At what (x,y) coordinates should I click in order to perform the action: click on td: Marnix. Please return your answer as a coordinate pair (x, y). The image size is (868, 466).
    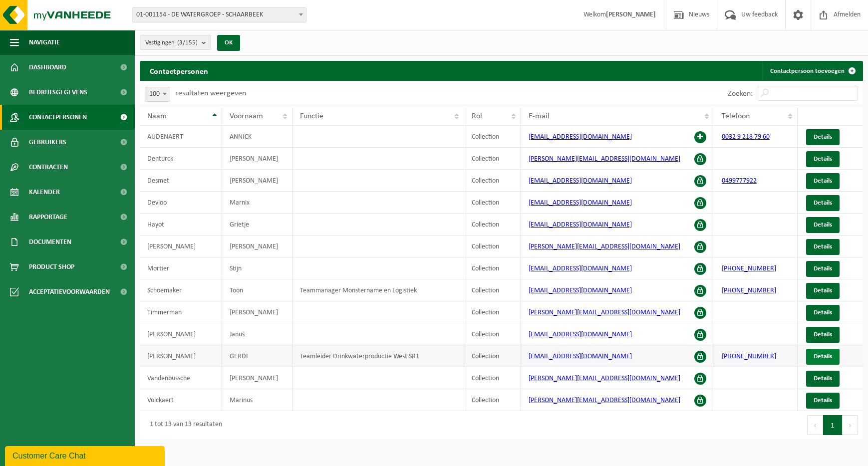
    Looking at the image, I should click on (257, 203).